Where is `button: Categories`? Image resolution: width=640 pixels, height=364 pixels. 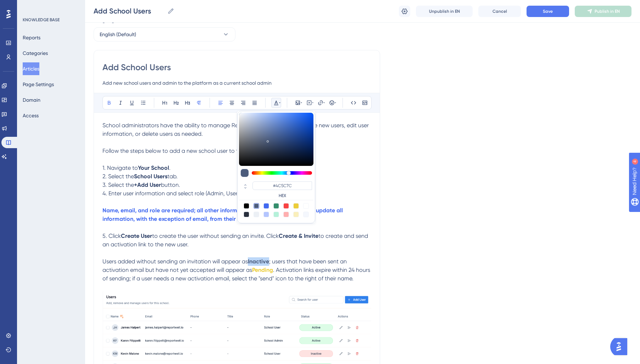 button: Categories is located at coordinates (35, 53).